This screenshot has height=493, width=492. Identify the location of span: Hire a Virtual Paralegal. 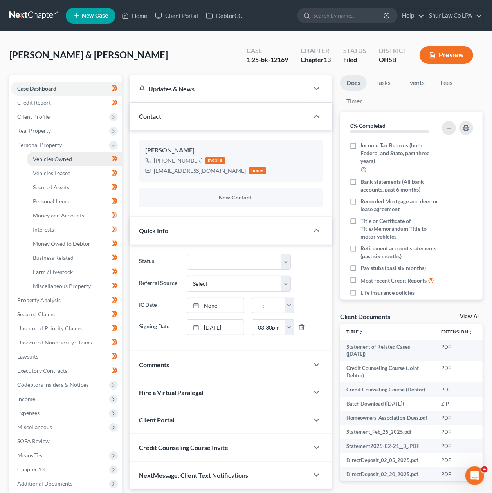
(171, 392).